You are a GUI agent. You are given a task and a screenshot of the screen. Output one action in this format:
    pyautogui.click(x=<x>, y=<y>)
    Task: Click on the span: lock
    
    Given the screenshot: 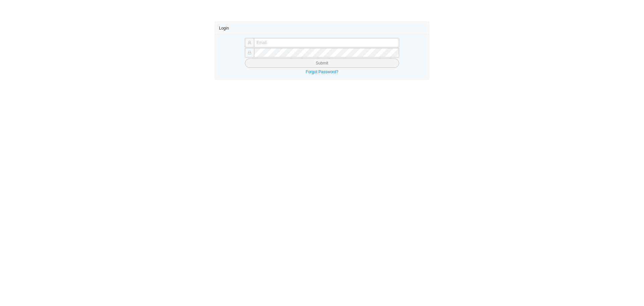 What is the action you would take?
    pyautogui.click(x=249, y=53)
    